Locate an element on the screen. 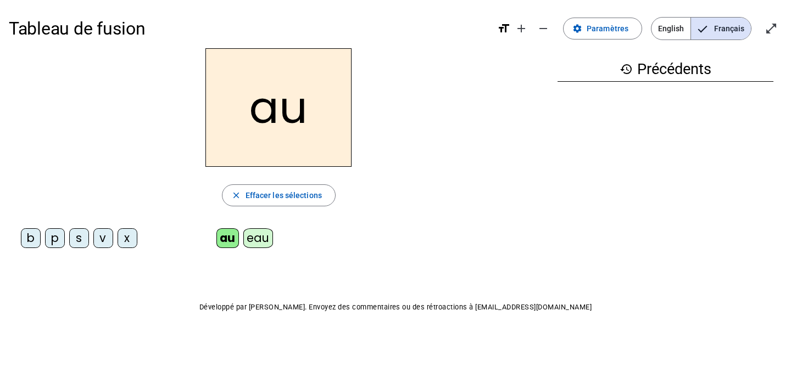  mat-icon: settings is located at coordinates (577, 29).